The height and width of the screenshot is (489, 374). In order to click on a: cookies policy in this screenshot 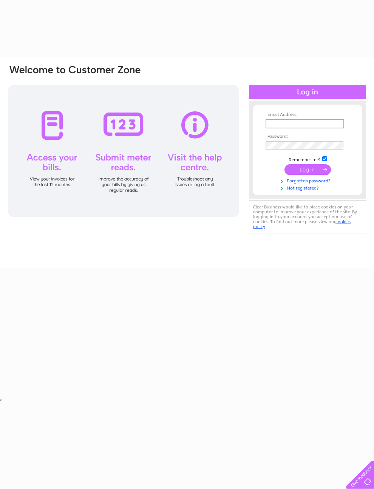, I will do `click(302, 224)`.